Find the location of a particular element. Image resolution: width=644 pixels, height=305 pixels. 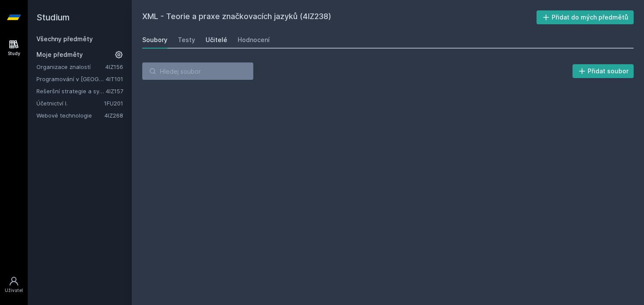

a: Přidat soubor is located at coordinates (603, 71).